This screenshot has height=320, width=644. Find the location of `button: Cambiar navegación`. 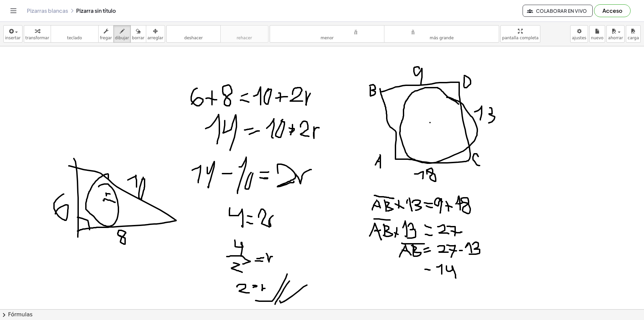

button: Cambiar navegación is located at coordinates (13, 11).